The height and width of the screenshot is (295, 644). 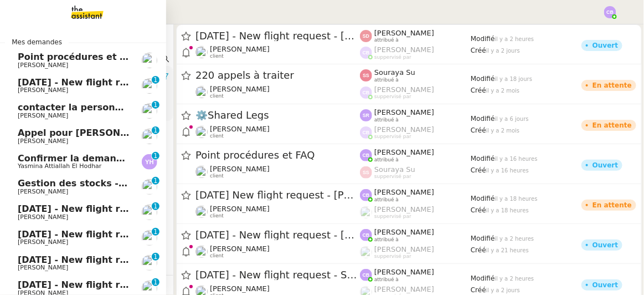 What do you see at coordinates (512, 118) in the screenshot?
I see `span: il y a 6 jours` at bounding box center [512, 118].